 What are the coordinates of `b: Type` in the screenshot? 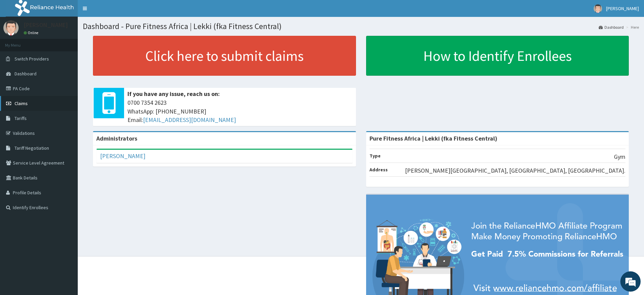 It's located at (375, 156).